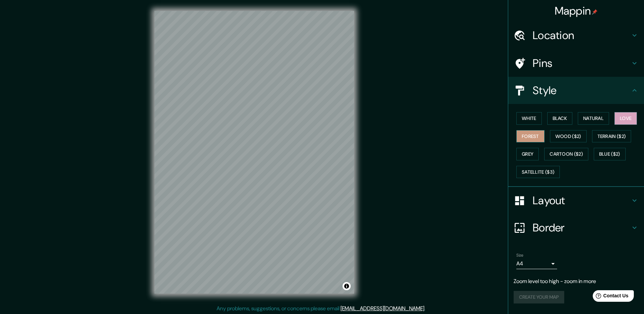  Describe the element at coordinates (527, 154) in the screenshot. I see `button: Grey` at that location.